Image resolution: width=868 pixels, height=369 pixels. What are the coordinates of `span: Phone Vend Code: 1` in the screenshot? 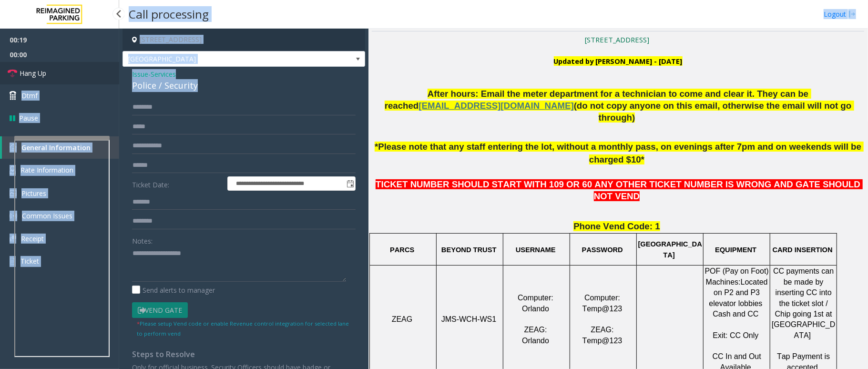 It's located at (616, 226).